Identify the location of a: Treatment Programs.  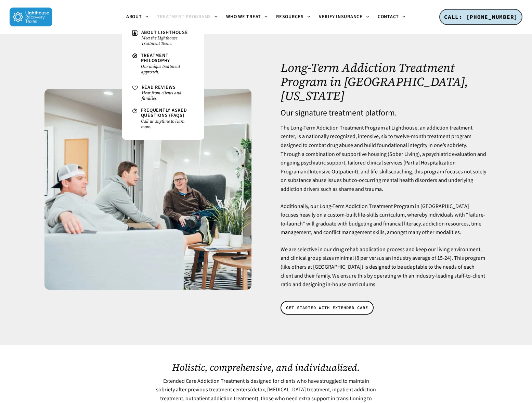
(187, 17).